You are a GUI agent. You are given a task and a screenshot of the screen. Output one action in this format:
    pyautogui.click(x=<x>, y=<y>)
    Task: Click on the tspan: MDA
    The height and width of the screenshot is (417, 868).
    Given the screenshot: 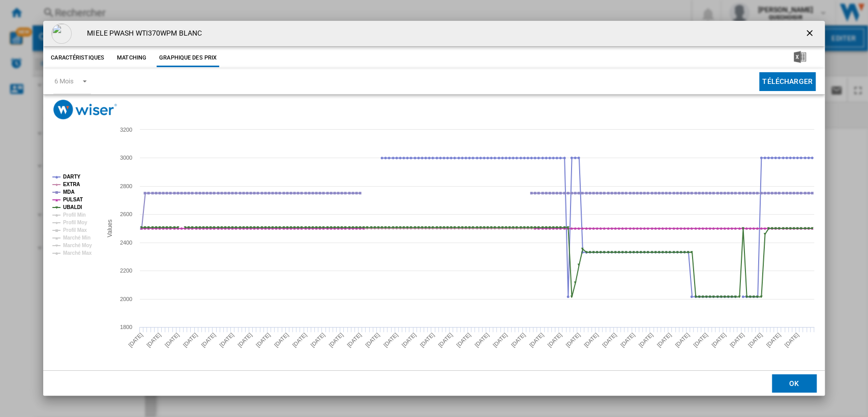 What is the action you would take?
    pyautogui.click(x=69, y=192)
    